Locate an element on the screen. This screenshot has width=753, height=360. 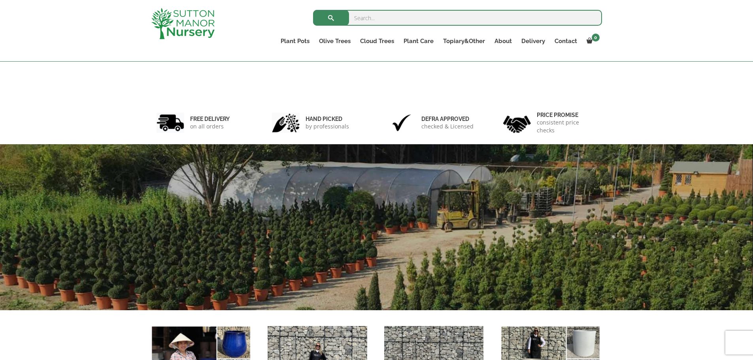
a: Topiary&Other is located at coordinates (464, 41).